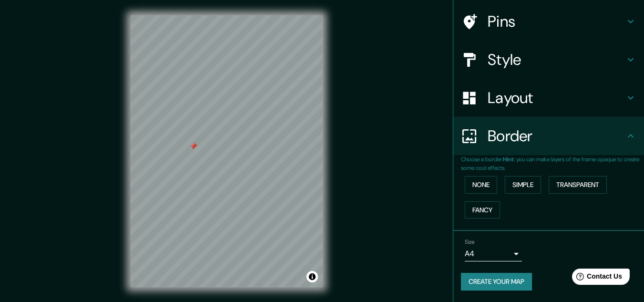 The width and height of the screenshot is (644, 302). What do you see at coordinates (549, 136) in the screenshot?
I see `div: Border` at bounding box center [549, 136].